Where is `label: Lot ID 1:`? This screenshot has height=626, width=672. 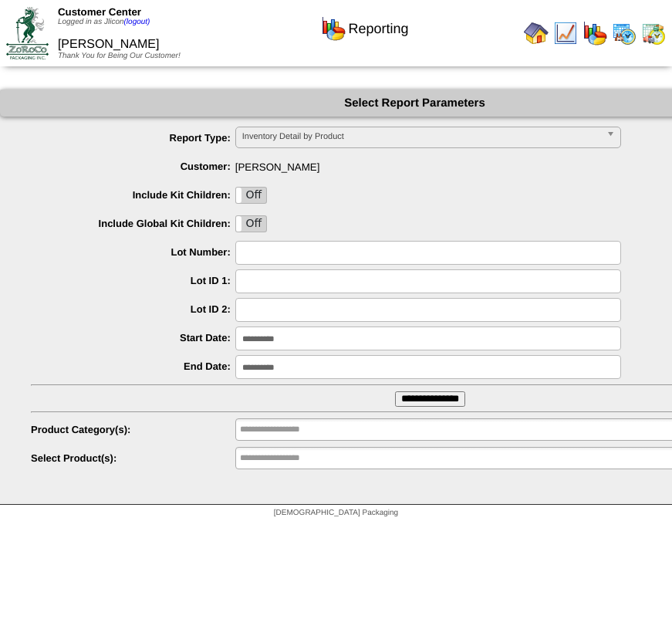 label: Lot ID 1: is located at coordinates (133, 281).